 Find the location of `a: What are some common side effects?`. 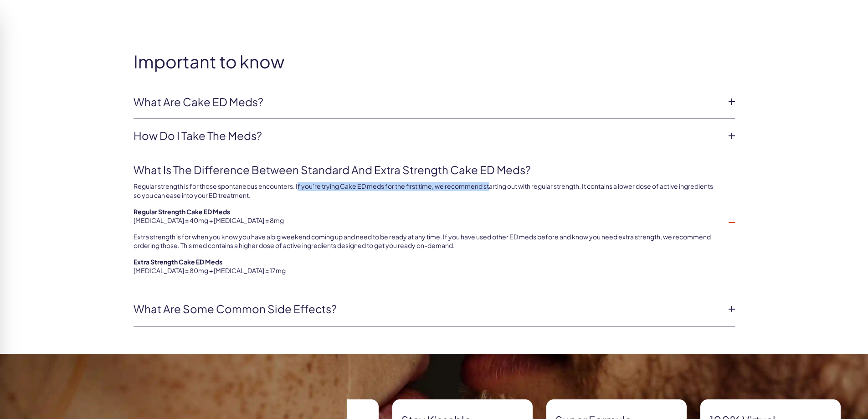

a: What are some common side effects? is located at coordinates (427, 309).